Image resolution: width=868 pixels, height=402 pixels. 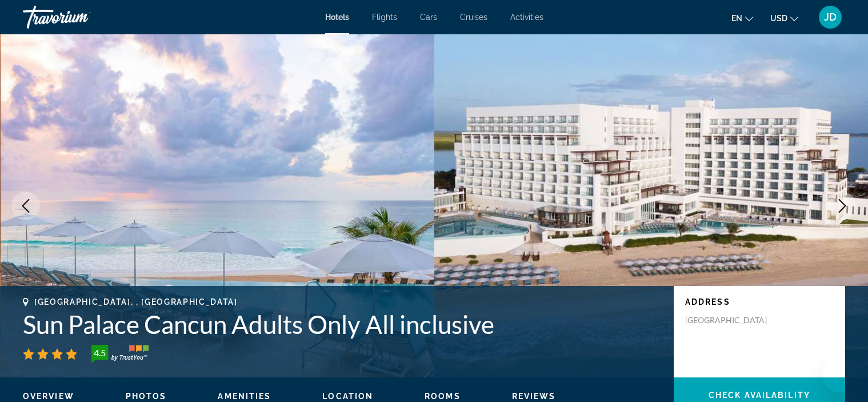 I want to click on span: Overview, so click(x=49, y=396).